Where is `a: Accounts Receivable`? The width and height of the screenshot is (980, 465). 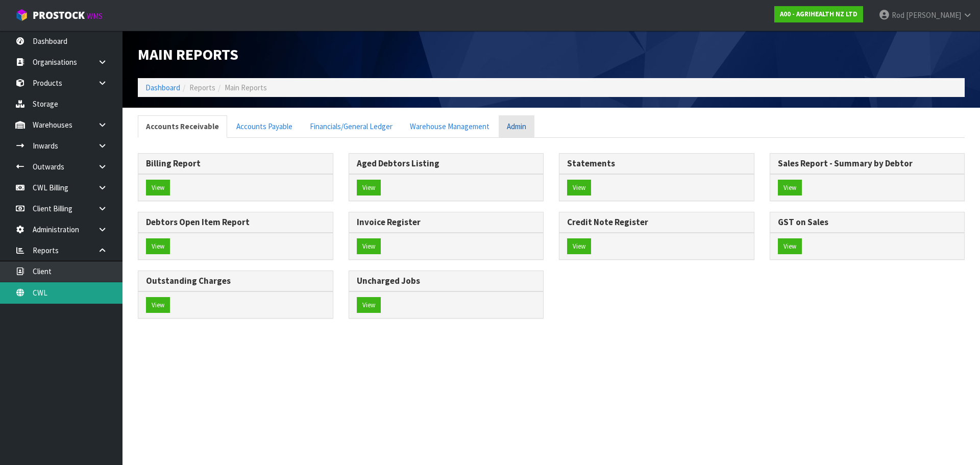 a: Accounts Receivable is located at coordinates (182, 126).